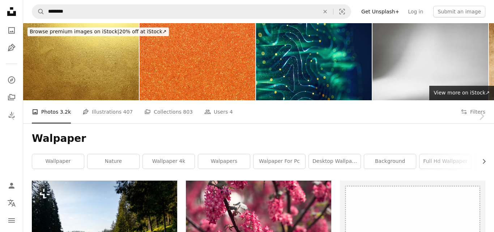 The height and width of the screenshot is (232, 494). What do you see at coordinates (74, 31) in the screenshot?
I see `span: Browse premium images on iStock |` at bounding box center [74, 31].